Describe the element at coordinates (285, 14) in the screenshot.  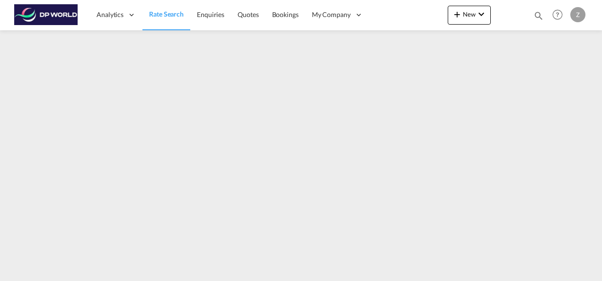
I see `span: Bookings` at that location.